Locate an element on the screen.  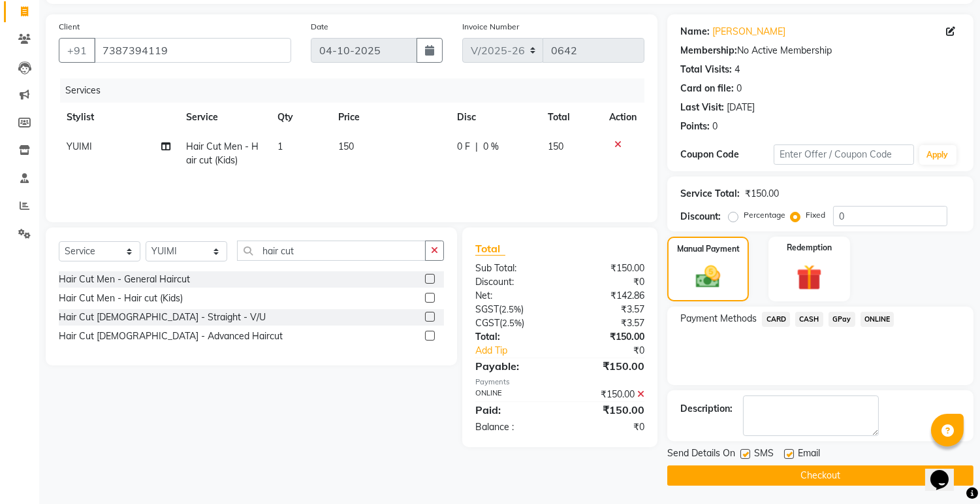
span: Payment Methods is located at coordinates (718, 318).